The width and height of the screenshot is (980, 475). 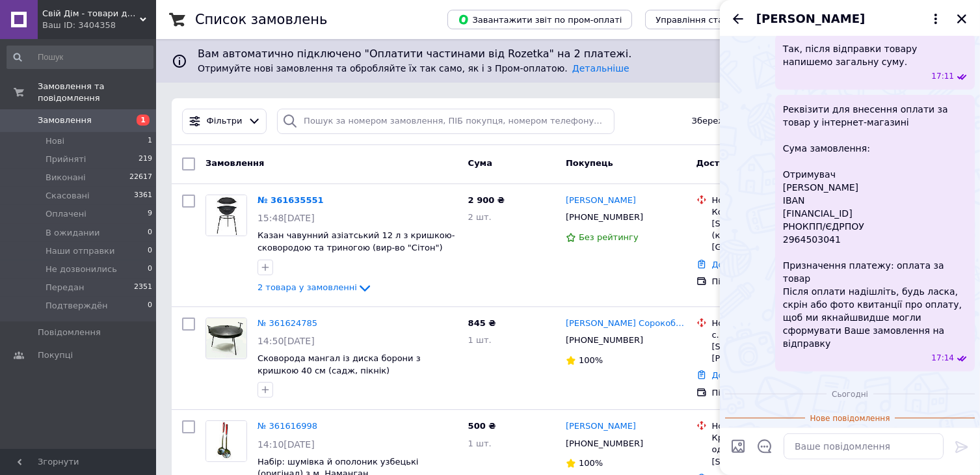 I want to click on span: Казан чавунний азіатський 12 л з кришкою-сковородою та триногою (вир-во "Сітон"), so click(x=357, y=241).